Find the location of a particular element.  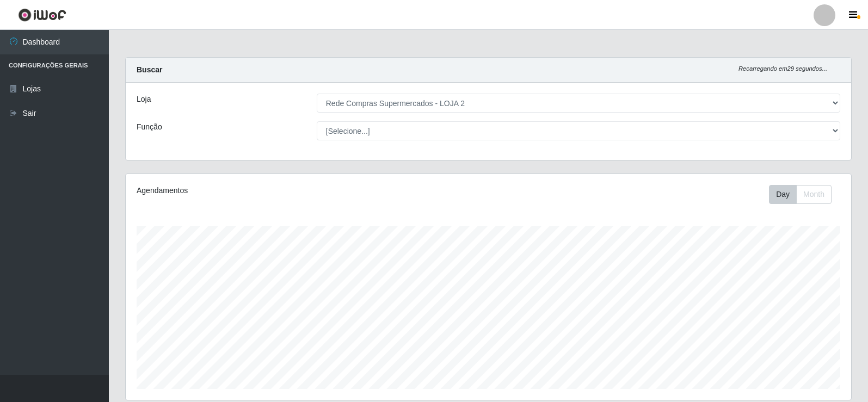

button: Day is located at coordinates (783, 194).